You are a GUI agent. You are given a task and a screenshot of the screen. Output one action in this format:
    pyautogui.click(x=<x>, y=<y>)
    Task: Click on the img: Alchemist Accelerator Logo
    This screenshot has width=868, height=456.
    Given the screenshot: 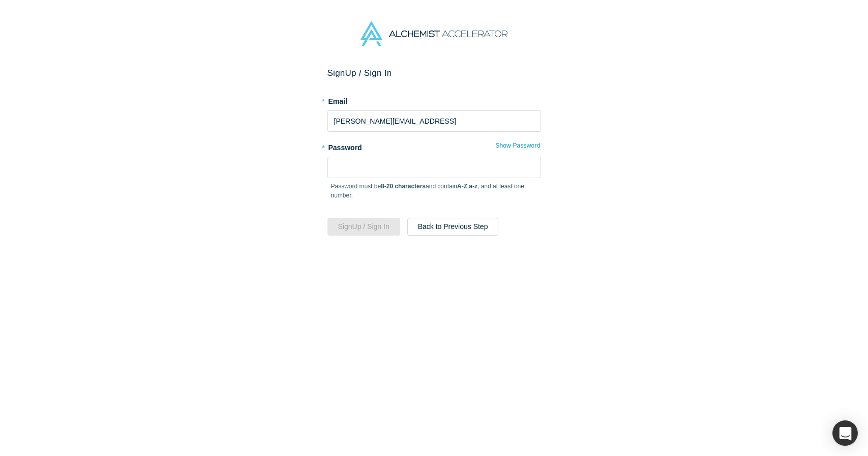 What is the action you would take?
    pyautogui.click(x=434, y=34)
    